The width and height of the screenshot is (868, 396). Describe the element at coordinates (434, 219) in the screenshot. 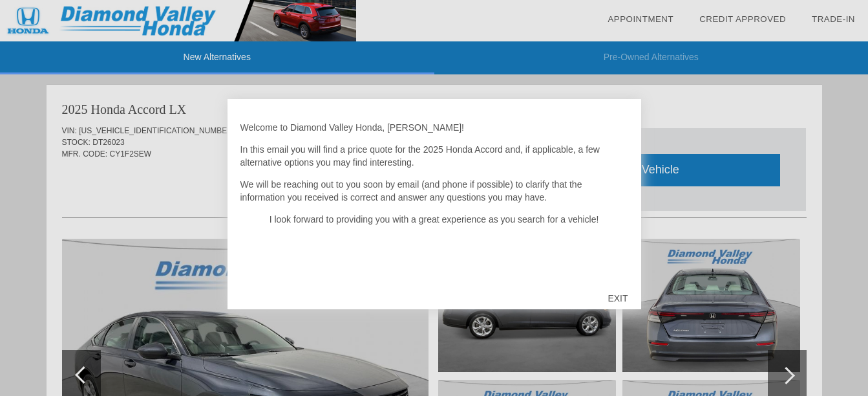

I see `p: I look forward to providing you with a great experience as you search for a vehicle!` at that location.